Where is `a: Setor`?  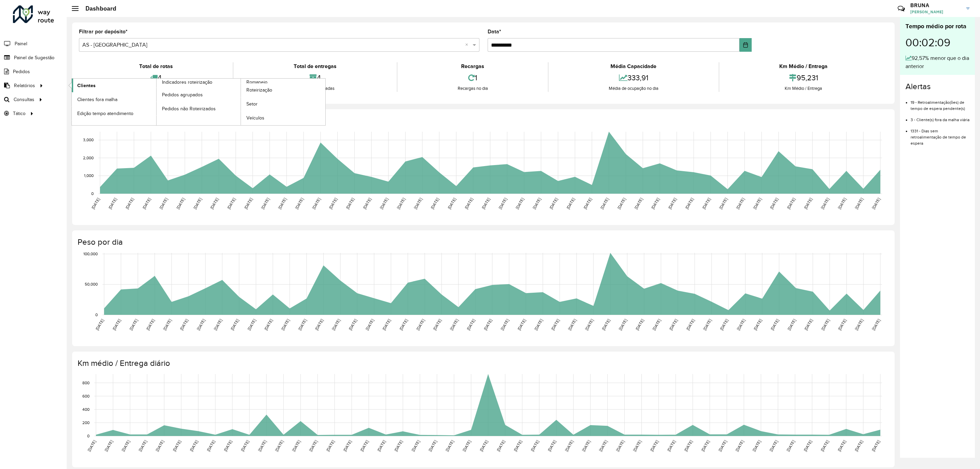
a: Setor is located at coordinates (283, 104).